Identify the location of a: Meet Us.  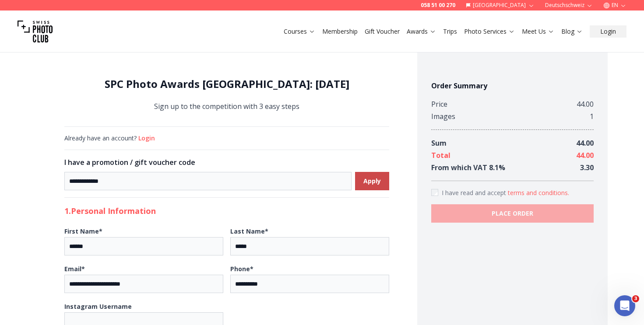
(538, 32).